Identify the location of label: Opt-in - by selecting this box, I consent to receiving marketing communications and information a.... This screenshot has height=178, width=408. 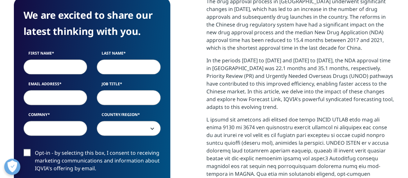
(92, 162).